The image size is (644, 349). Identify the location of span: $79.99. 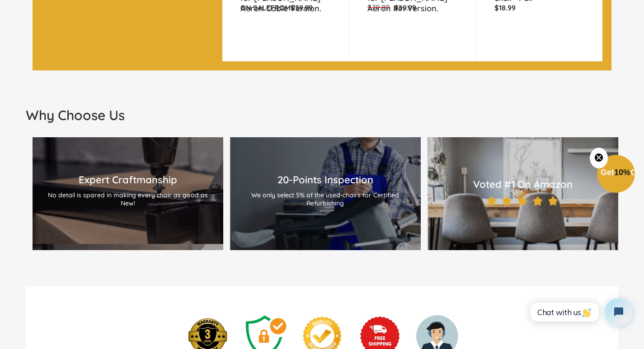
(378, 7).